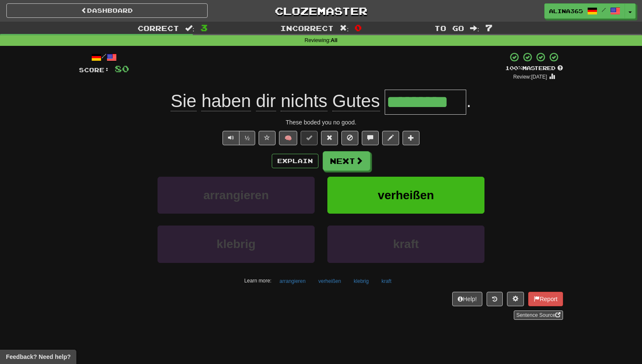  Describe the element at coordinates (406, 195) in the screenshot. I see `span: verheißen` at that location.